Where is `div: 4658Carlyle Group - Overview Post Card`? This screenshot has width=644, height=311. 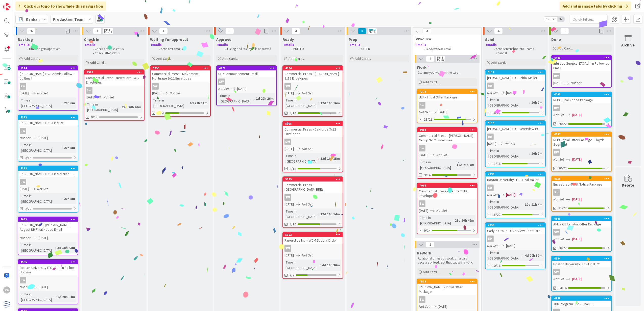 div: 4658Carlyle Group - Overview Post Card is located at coordinates (515, 228).